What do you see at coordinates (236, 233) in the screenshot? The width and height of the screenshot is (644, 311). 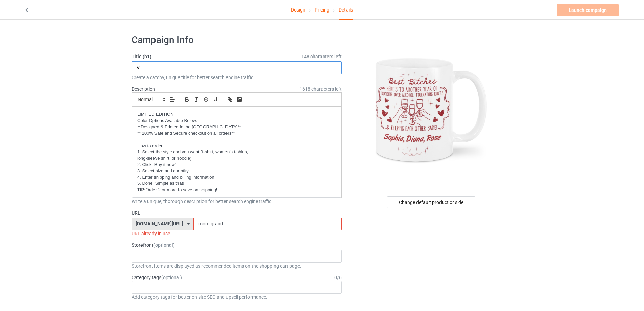 I see `div: URL already in use` at bounding box center [236, 233].